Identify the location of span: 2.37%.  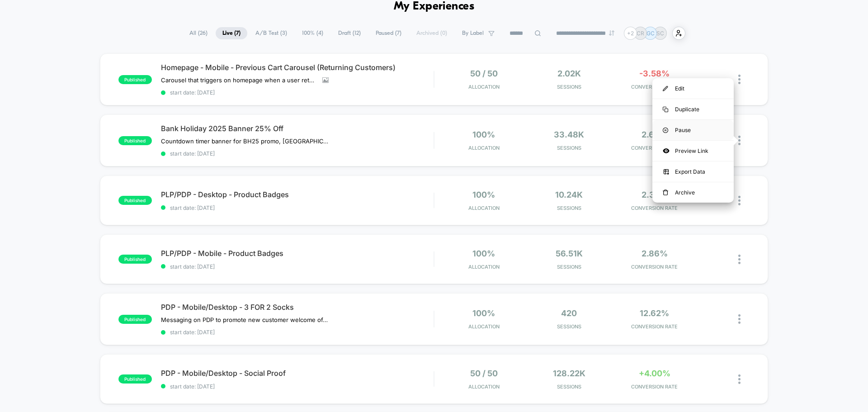
(655, 195).